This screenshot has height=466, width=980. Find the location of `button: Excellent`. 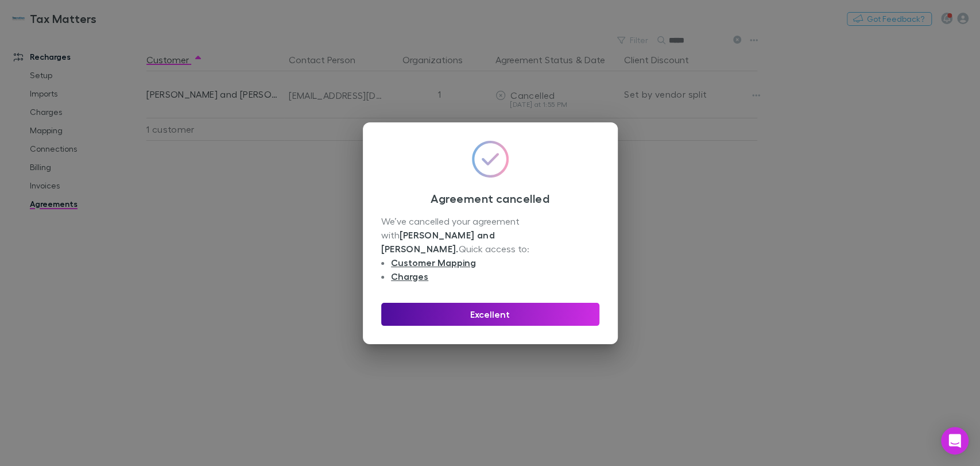

button: Excellent is located at coordinates (490, 315).